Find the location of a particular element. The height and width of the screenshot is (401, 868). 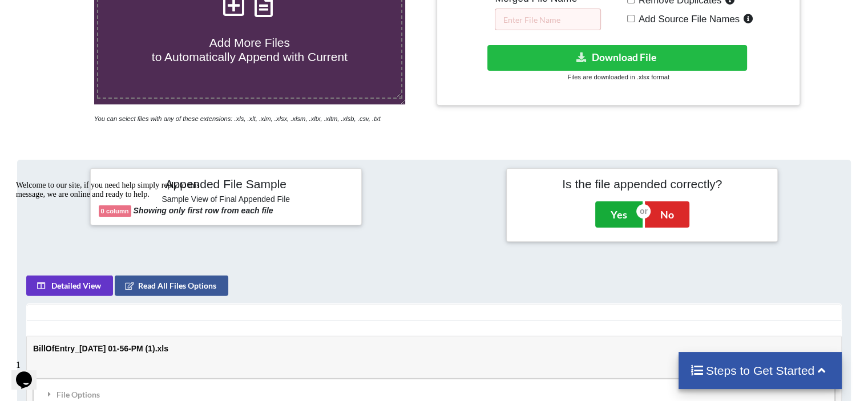

span: Welcome to our site, if you need help simply reply to this message, we are online and ready to help. is located at coordinates (96, 13).